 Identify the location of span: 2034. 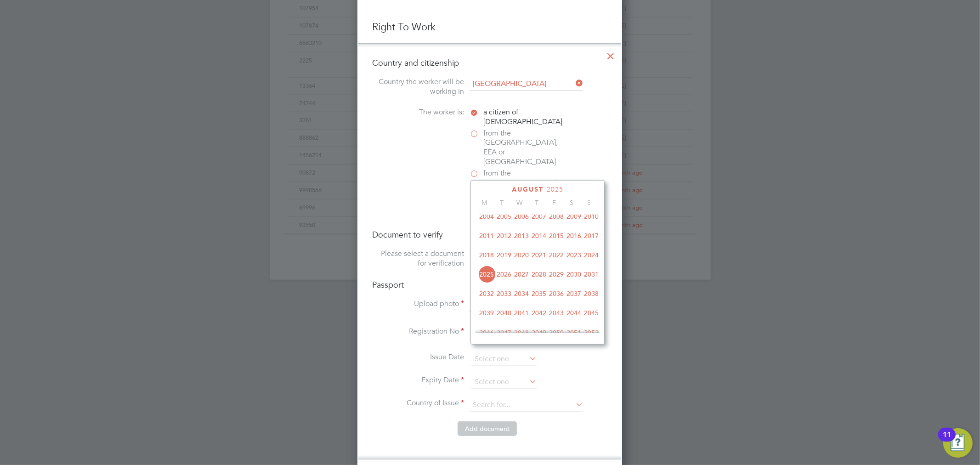
(521, 293).